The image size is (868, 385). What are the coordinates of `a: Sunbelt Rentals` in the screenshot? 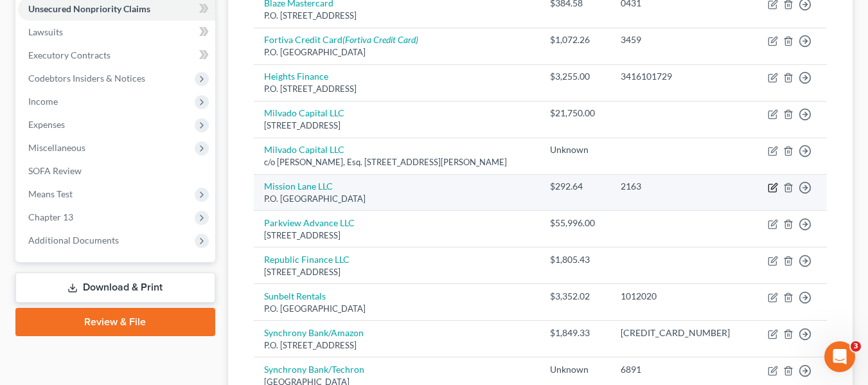 It's located at (295, 295).